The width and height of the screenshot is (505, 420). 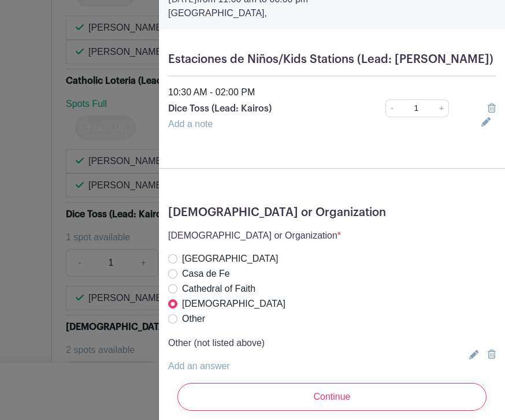 I want to click on div: 10:30 AM - 02:00 PM, so click(x=332, y=93).